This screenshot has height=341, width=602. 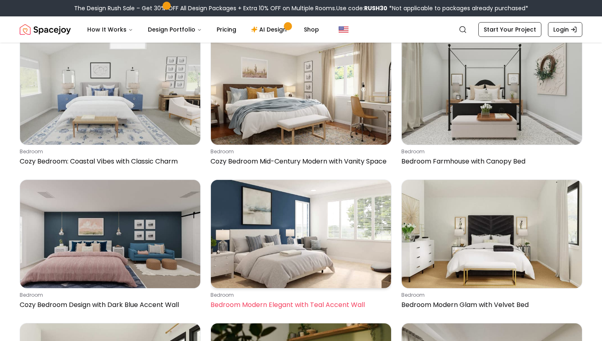 I want to click on img: United States, so click(x=344, y=29).